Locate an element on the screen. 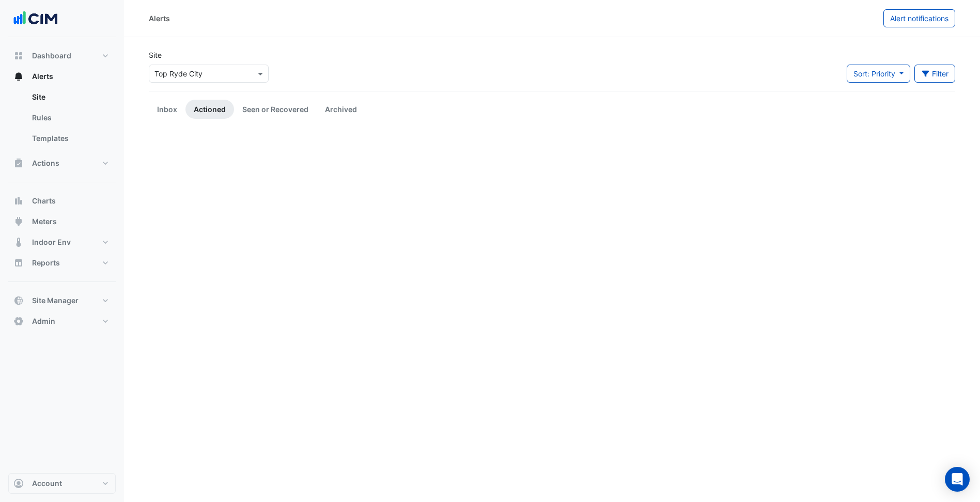 This screenshot has height=502, width=980. button: Sort: Priority is located at coordinates (878, 73).